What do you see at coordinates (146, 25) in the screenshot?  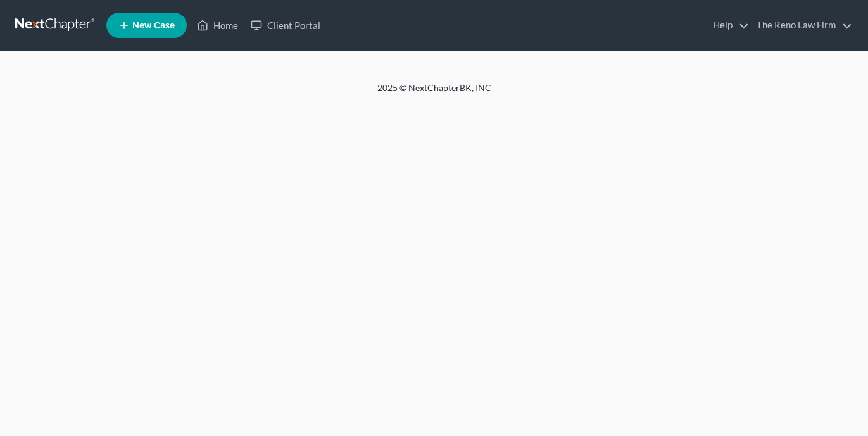 I see `new-legal-case-button: New Case` at bounding box center [146, 25].